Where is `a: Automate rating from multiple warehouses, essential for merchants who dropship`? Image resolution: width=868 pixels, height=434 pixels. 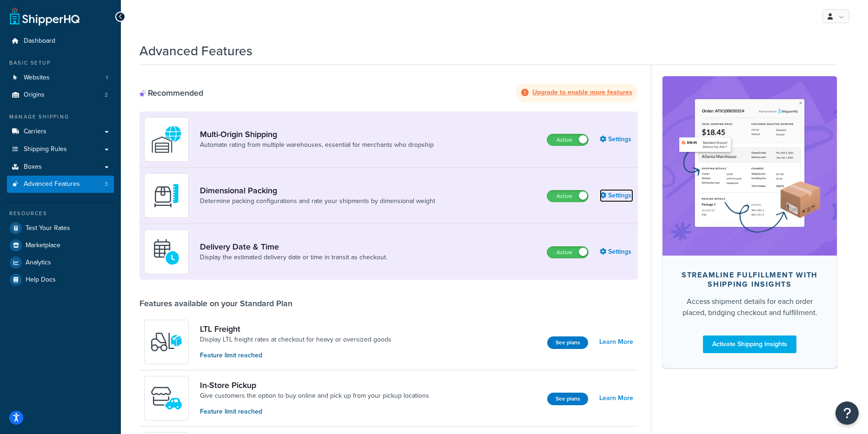 a: Automate rating from multiple warehouses, essential for merchants who dropship is located at coordinates (316, 145).